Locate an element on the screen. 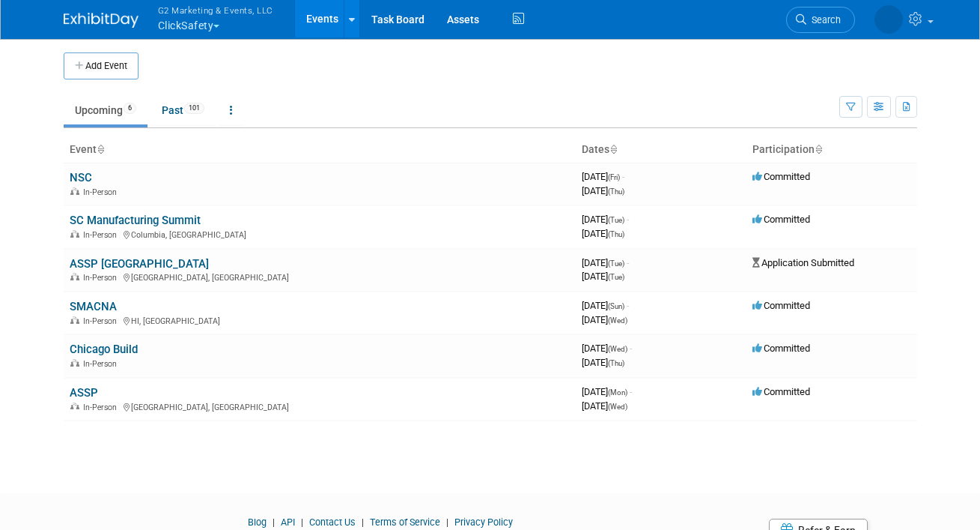 The width and height of the screenshot is (980, 530). span: (Sun) is located at coordinates (617, 306).